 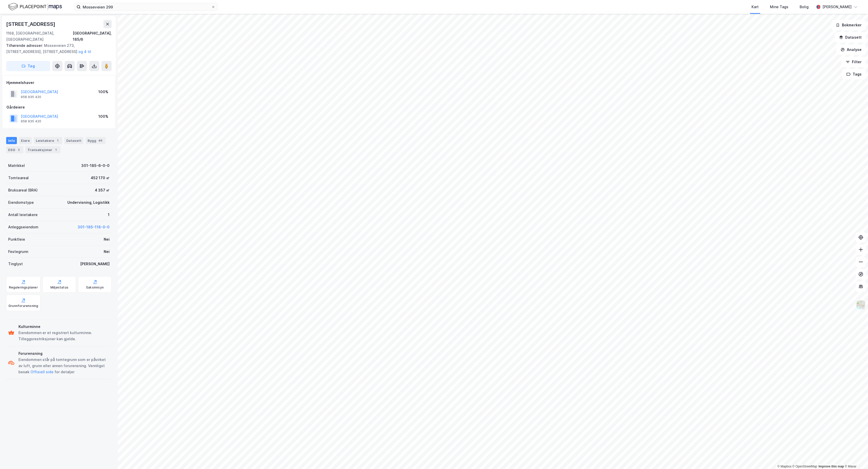 I want to click on div: Gårdeiere, so click(x=59, y=107).